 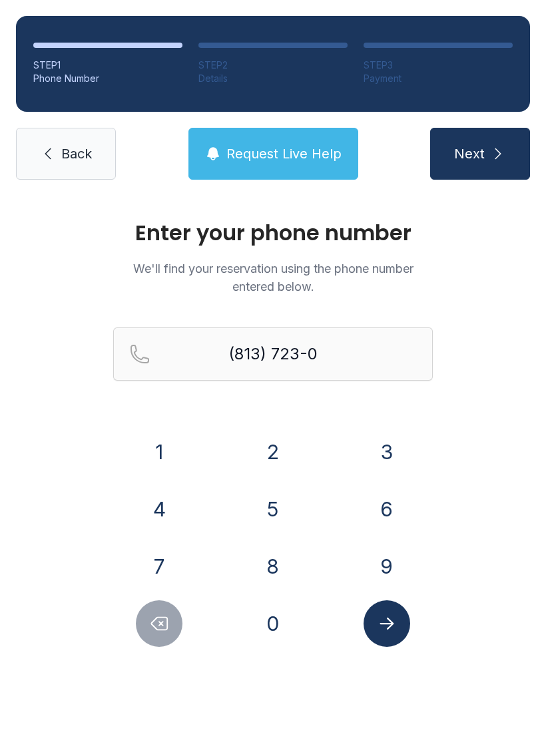 What do you see at coordinates (159, 509) in the screenshot?
I see `button: 4` at bounding box center [159, 509].